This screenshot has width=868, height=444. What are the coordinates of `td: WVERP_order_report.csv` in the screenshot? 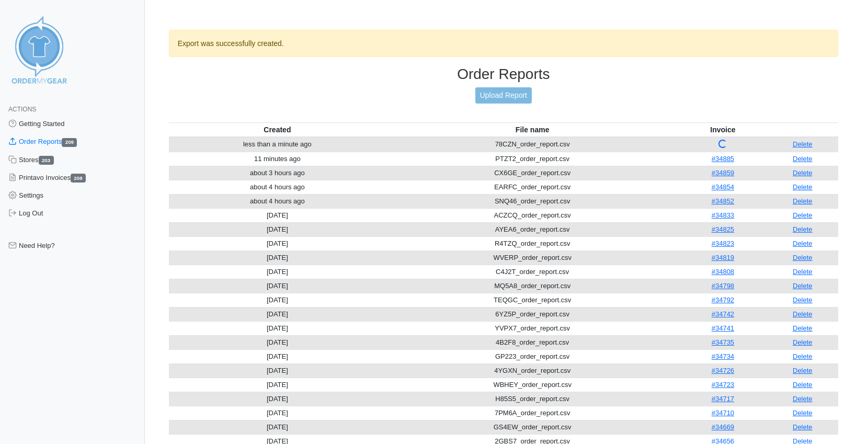 It's located at (532, 258).